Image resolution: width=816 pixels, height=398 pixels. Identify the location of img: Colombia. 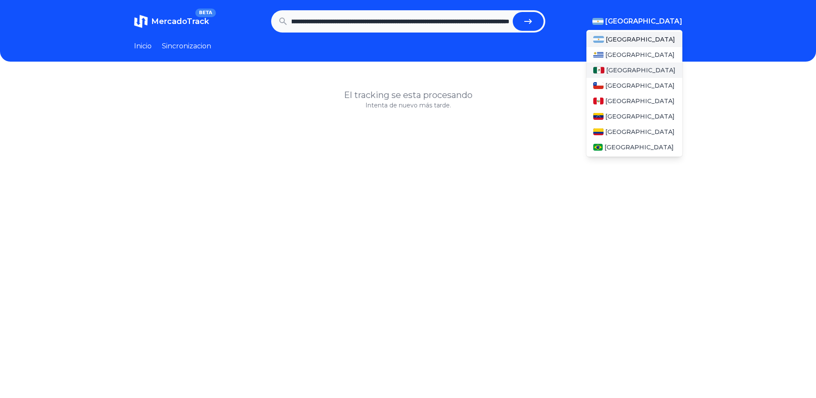
(598, 132).